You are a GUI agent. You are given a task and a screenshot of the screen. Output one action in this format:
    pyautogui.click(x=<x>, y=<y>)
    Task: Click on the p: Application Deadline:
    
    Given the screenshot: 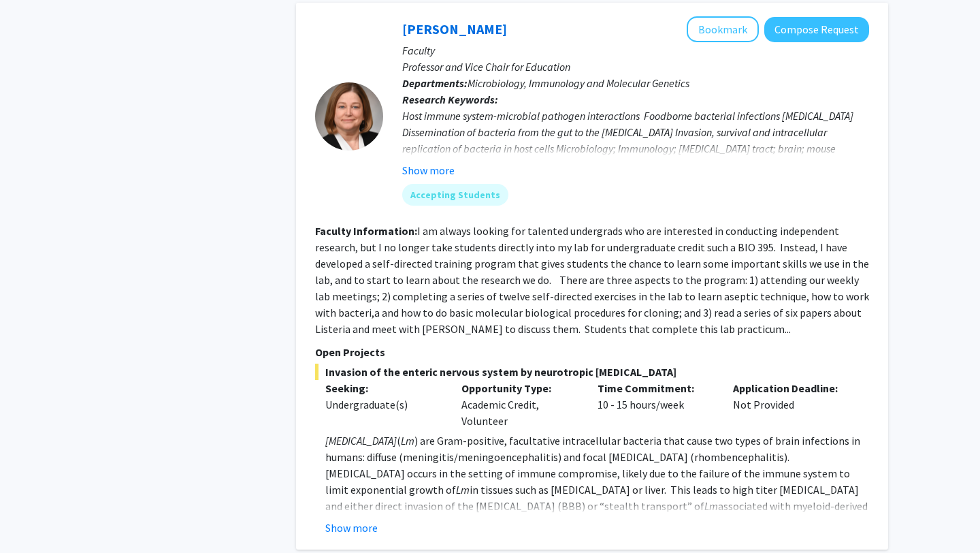 What is the action you would take?
    pyautogui.click(x=791, y=388)
    